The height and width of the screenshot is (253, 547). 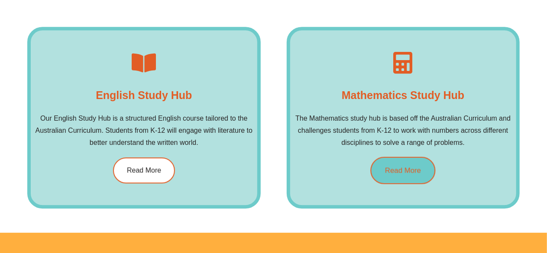 I want to click on h4: English Study Hub​, so click(x=144, y=95).